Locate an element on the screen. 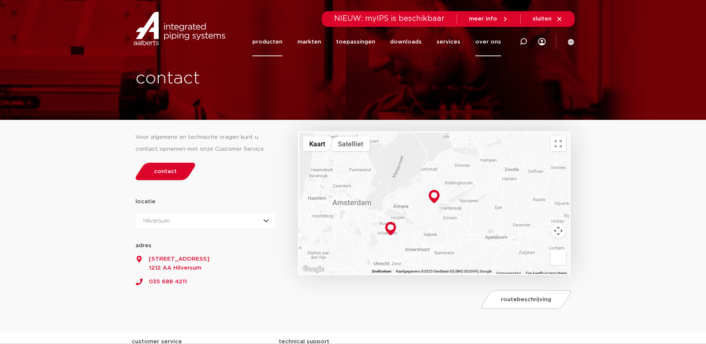 The height and width of the screenshot is (344, 706). a: routebeschrijving is located at coordinates (526, 299).